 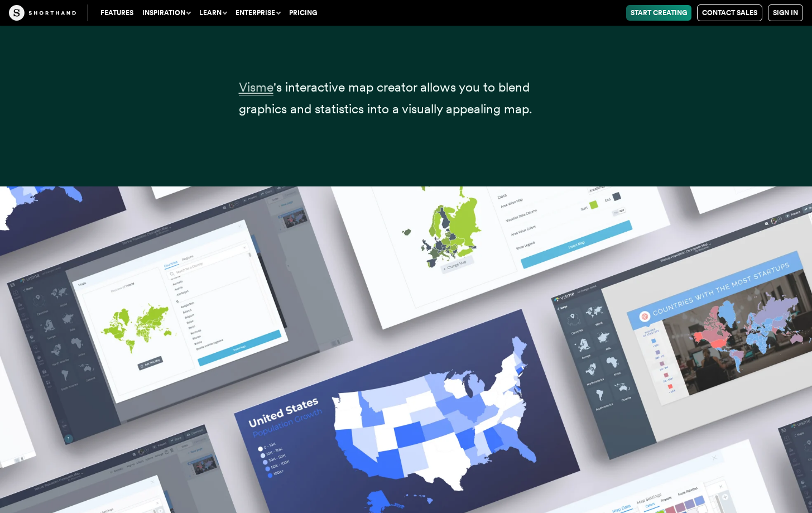 What do you see at coordinates (658, 13) in the screenshot?
I see `a: Start Creating` at bounding box center [658, 13].